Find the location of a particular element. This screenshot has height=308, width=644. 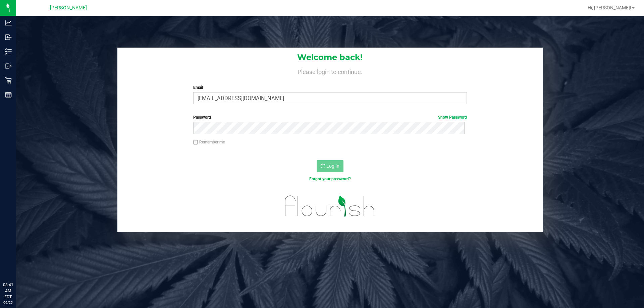

span: Password is located at coordinates (202, 117).